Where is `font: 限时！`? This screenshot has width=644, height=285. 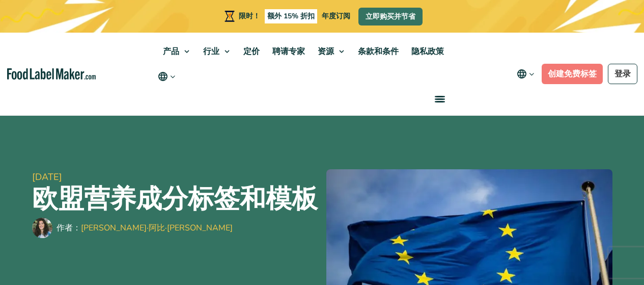
font: 限时！ is located at coordinates (249, 16).